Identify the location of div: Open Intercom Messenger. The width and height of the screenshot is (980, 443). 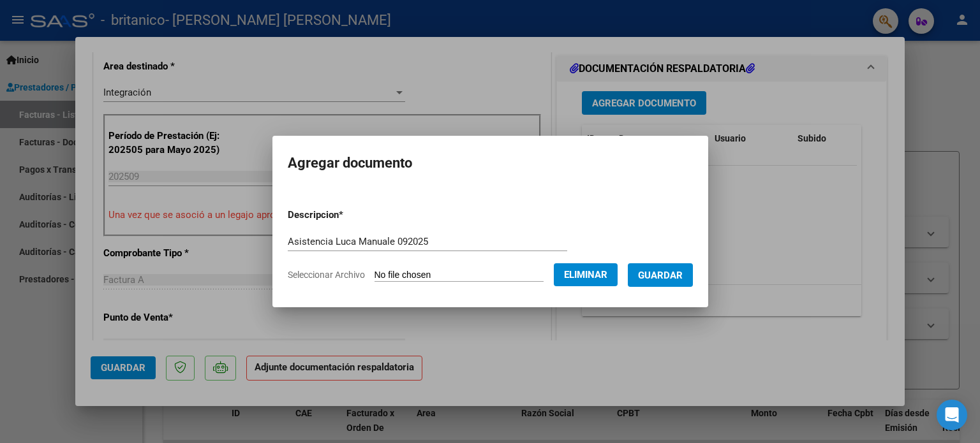
(952, 415).